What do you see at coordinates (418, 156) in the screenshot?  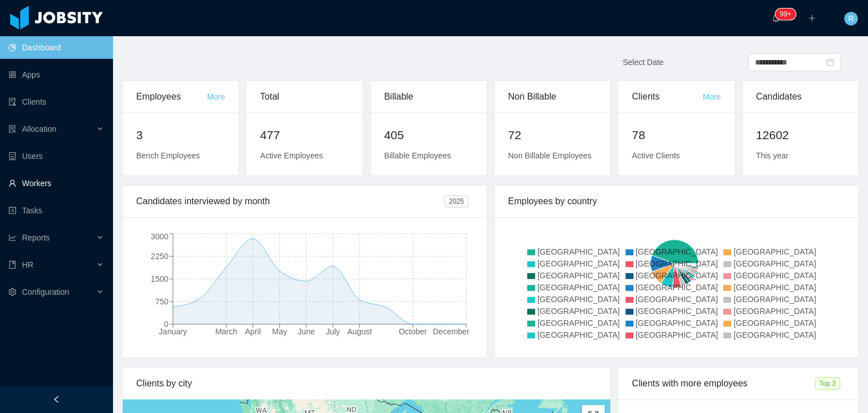 I see `span: Billable Employees` at bounding box center [418, 156].